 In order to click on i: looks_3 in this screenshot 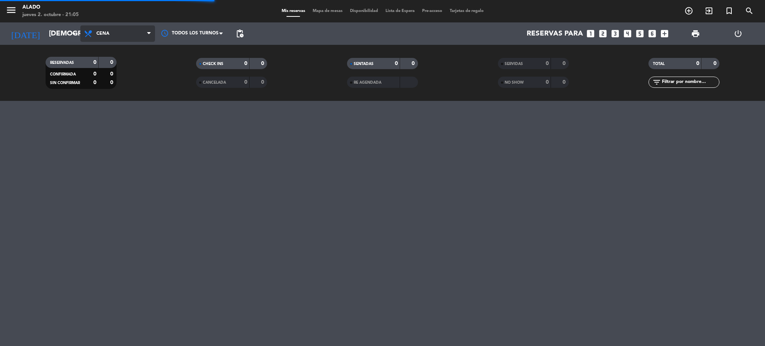, I will do `click(615, 34)`.